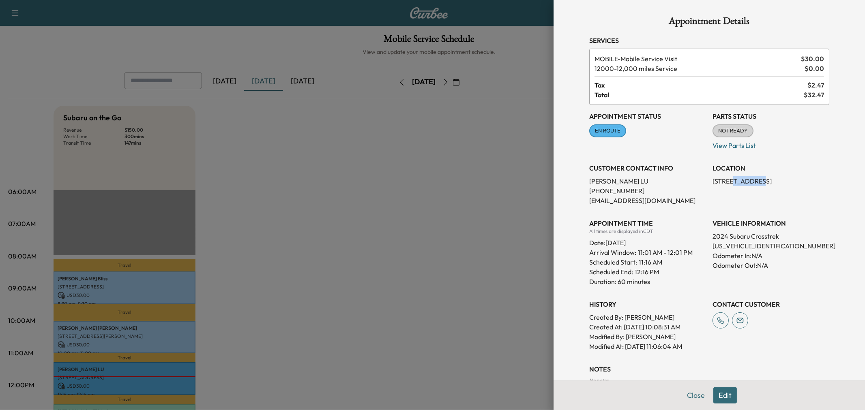 This screenshot has width=865, height=410. What do you see at coordinates (709, 23) in the screenshot?
I see `h1: Appointment Details` at bounding box center [709, 23].